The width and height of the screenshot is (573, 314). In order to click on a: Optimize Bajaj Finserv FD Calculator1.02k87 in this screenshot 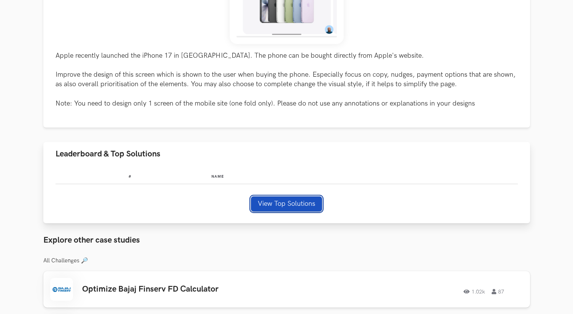, I will do `click(287, 290)`.